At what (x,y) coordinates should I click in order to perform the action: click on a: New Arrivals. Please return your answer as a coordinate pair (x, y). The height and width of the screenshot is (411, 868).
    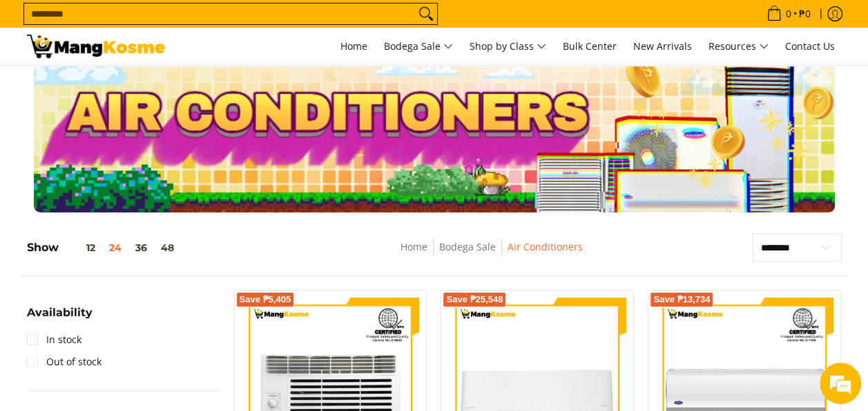
    Looking at the image, I should click on (662, 46).